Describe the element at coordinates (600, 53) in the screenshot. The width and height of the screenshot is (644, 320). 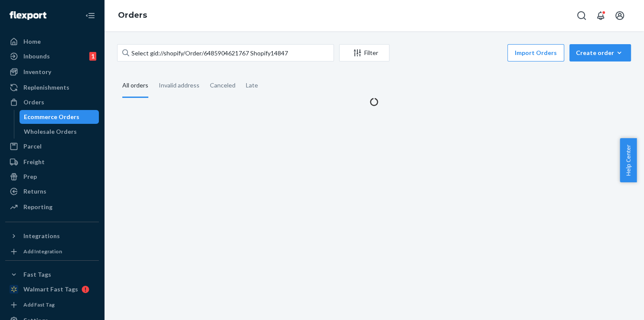
I see `button: Create order` at that location.